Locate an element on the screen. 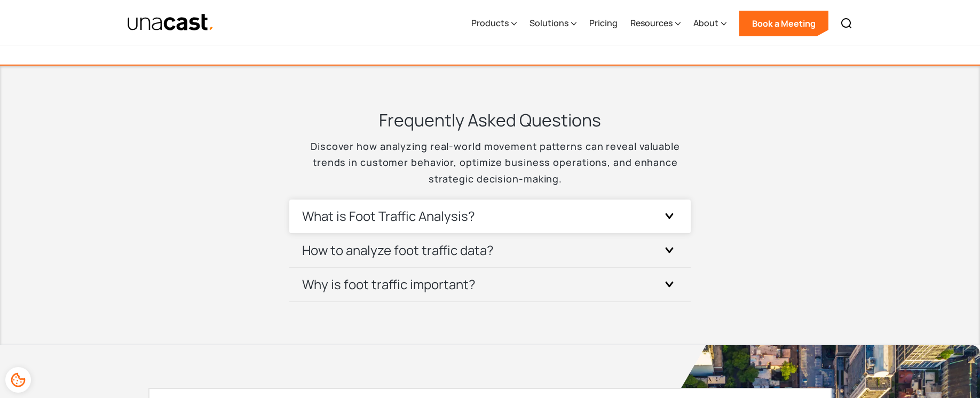 The height and width of the screenshot is (398, 980). h3: Why is foot traffic important? is located at coordinates (388, 285).